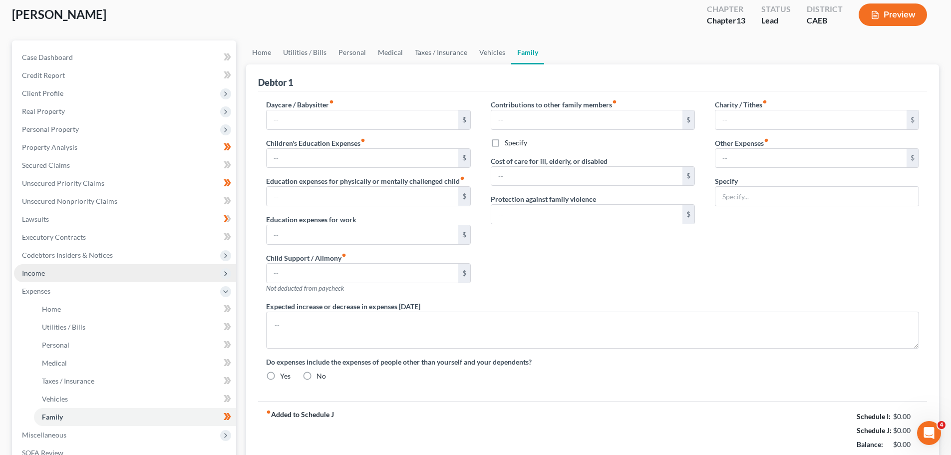 Image resolution: width=951 pixels, height=455 pixels. Describe the element at coordinates (285, 376) in the screenshot. I see `label: Yes` at that location.